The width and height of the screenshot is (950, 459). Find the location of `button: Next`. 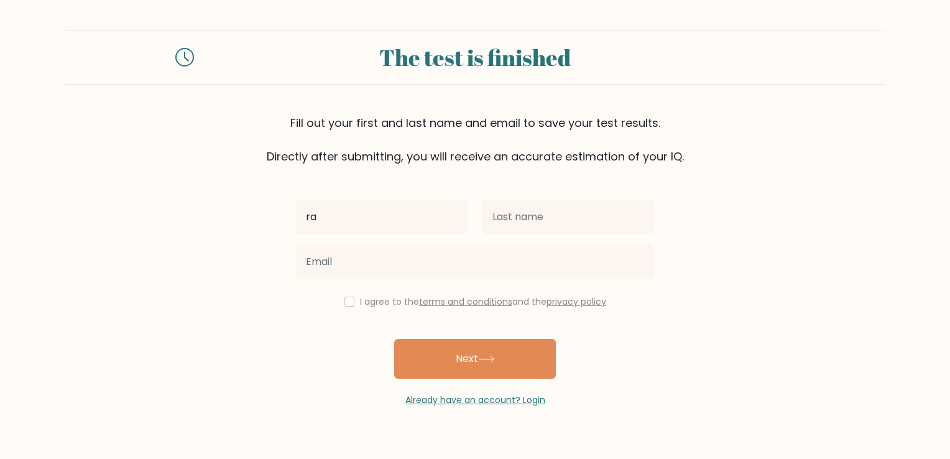

button: Next is located at coordinates (475, 359).